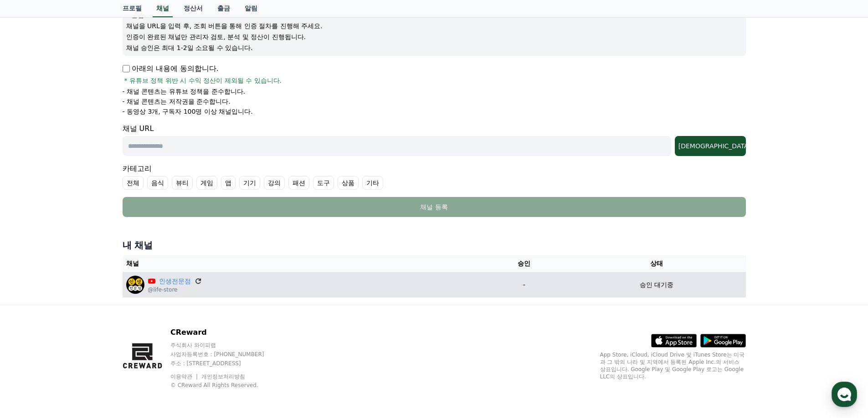 The image size is (868, 418). Describe the element at coordinates (158, 183) in the screenshot. I see `label: 음식` at that location.